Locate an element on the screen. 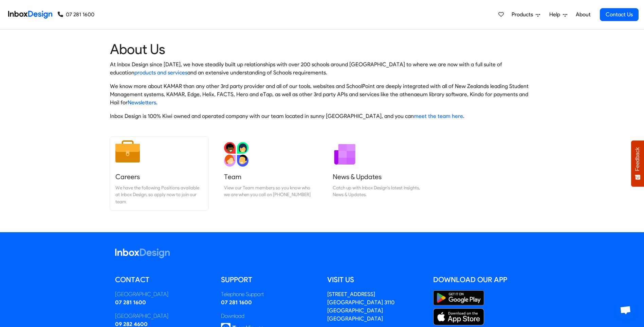 Image resolution: width=644 pixels, height=327 pixels. div: Catch up with Inbox Design's latest Insights, News & Updates. is located at coordinates (377, 191).